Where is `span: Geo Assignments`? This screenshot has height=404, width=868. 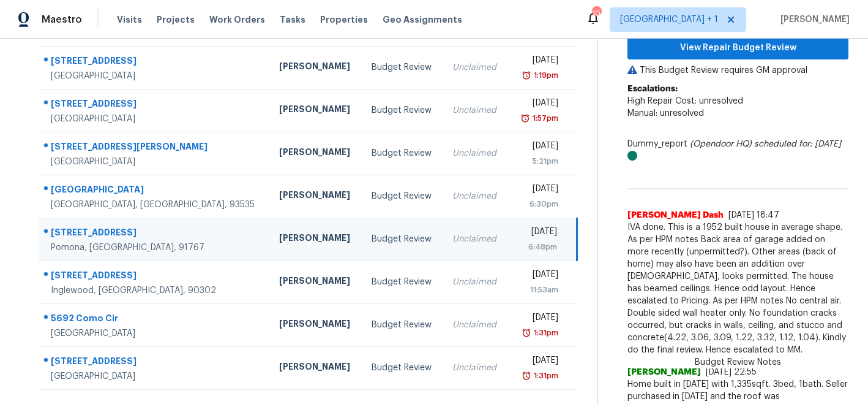
span: Geo Assignments is located at coordinates (422, 20).